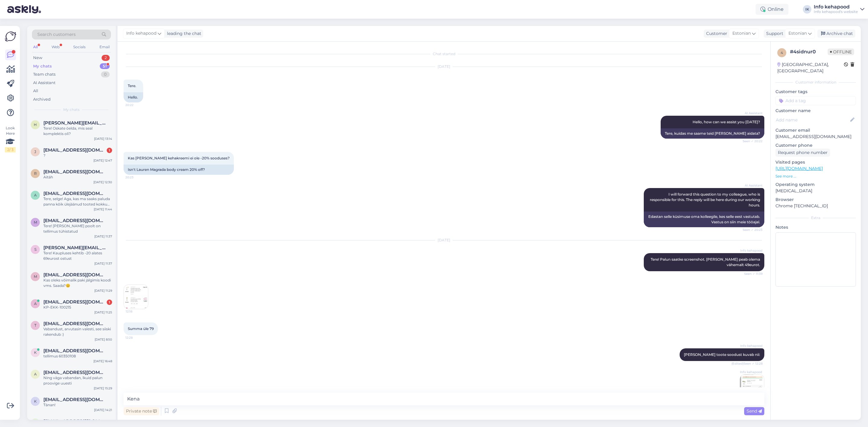 The width and height of the screenshot is (868, 427). What do you see at coordinates (137, 311) in the screenshot?
I see `span: 12:18` at bounding box center [137, 311].